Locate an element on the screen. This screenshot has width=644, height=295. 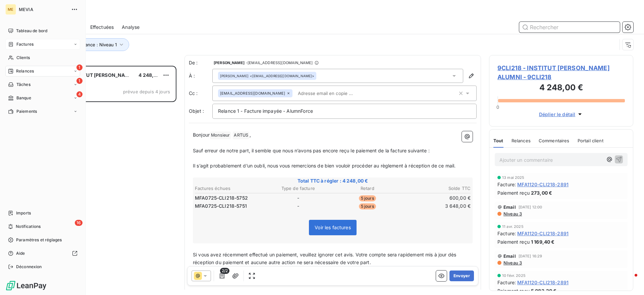
span: Tableau de bord is located at coordinates (32, 31).